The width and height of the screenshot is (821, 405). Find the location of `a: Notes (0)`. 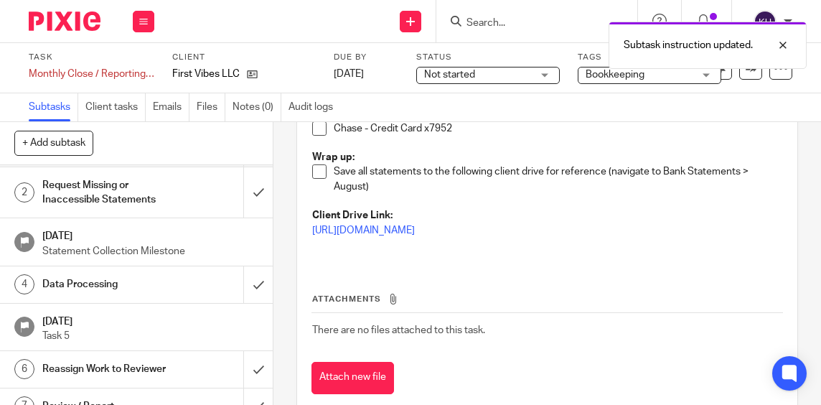

a: Notes (0) is located at coordinates (257, 107).